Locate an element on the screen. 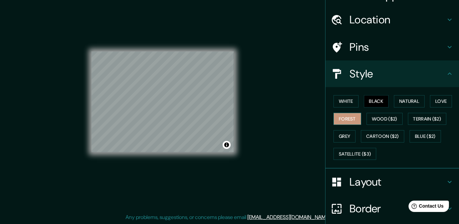 The image size is (459, 224). div: Layout is located at coordinates (392, 182).